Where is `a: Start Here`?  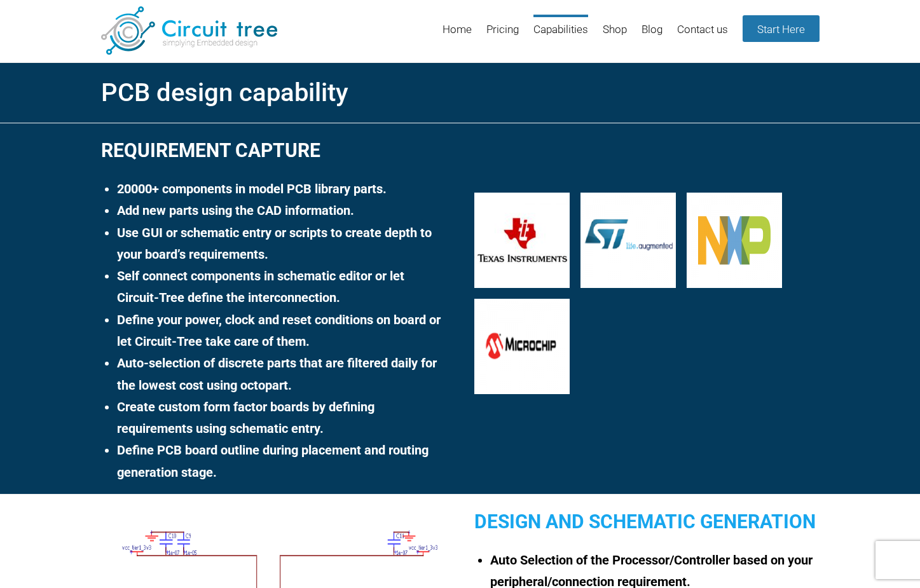 a: Start Here is located at coordinates (781, 29).